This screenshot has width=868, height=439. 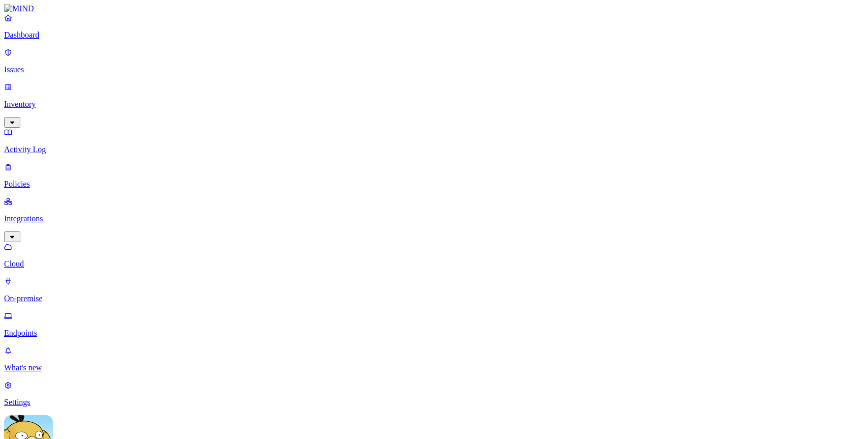 I want to click on p: What's new, so click(x=434, y=368).